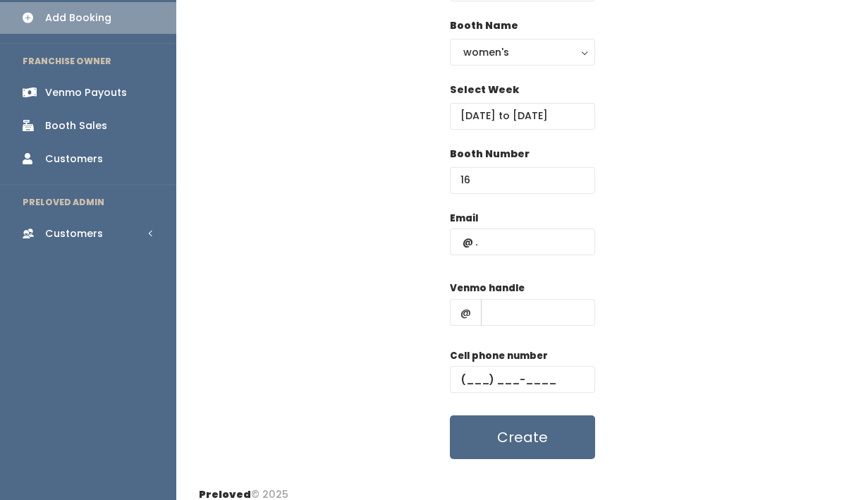  I want to click on button: women's, so click(522, 52).